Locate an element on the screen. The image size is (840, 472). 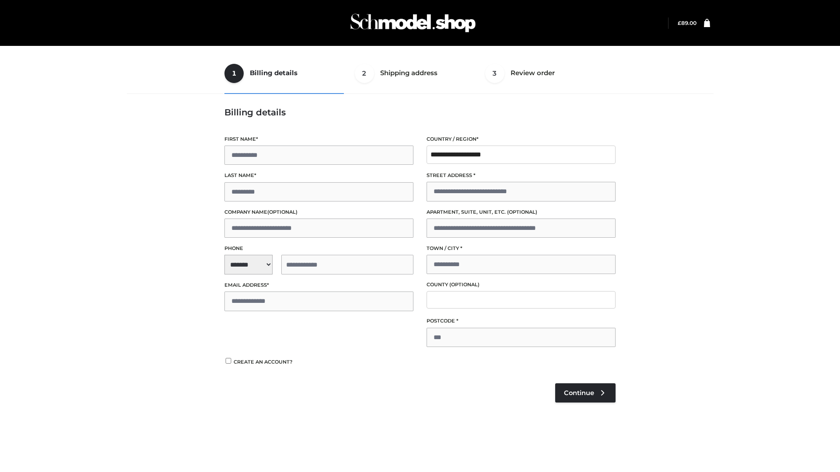
span: Continue is located at coordinates (579, 393).